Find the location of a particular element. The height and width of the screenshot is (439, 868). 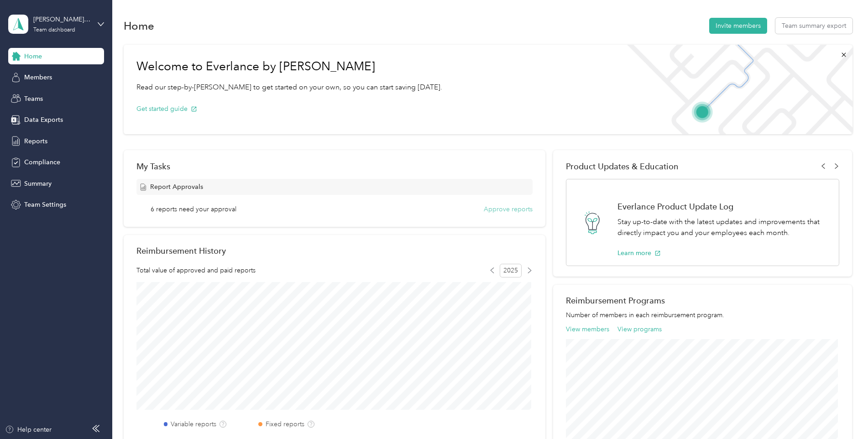

span: Report Approvals is located at coordinates (176, 187).